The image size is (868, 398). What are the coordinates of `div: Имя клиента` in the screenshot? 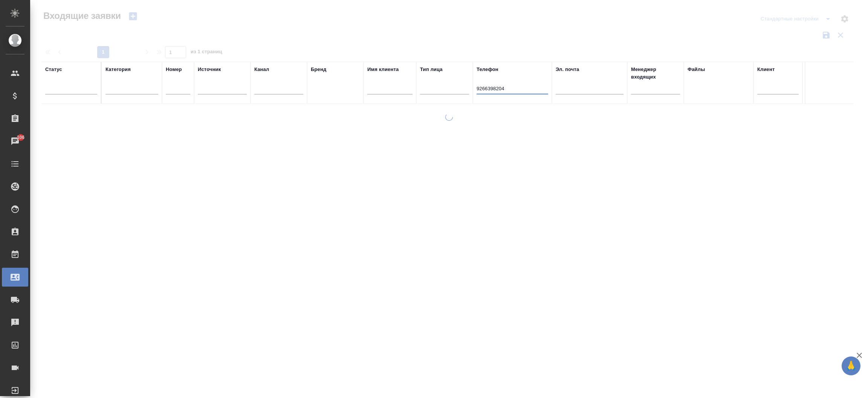 It's located at (383, 70).